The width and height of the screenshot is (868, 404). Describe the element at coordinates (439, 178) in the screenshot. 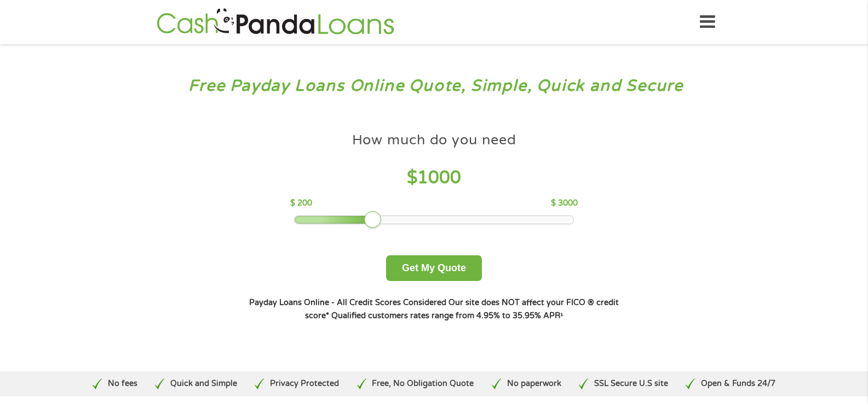

I see `span: 1000` at that location.